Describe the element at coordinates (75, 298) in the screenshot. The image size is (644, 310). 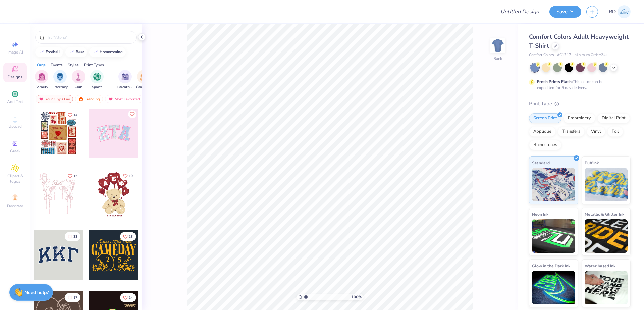
I see `span: 17` at that location.